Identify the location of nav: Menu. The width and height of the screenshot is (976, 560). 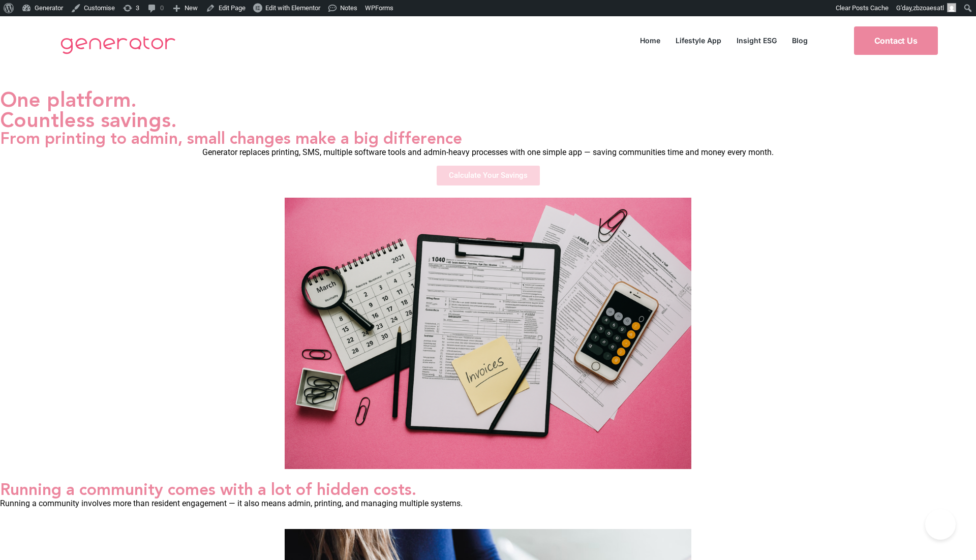
(724, 40).